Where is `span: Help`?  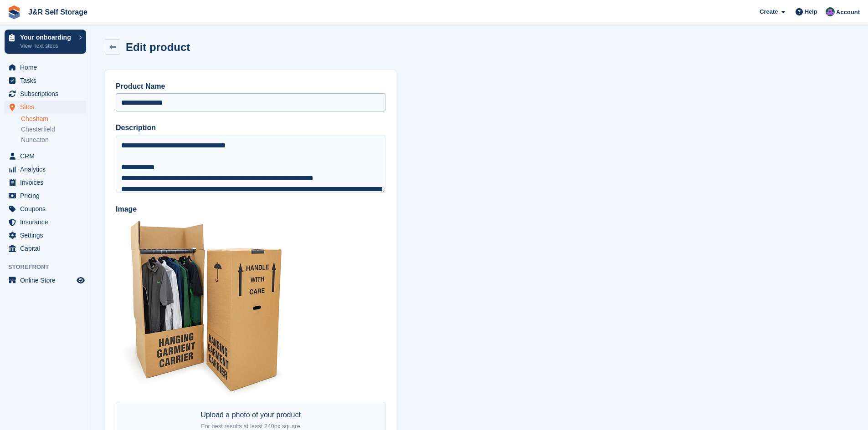
span: Help is located at coordinates (811, 12).